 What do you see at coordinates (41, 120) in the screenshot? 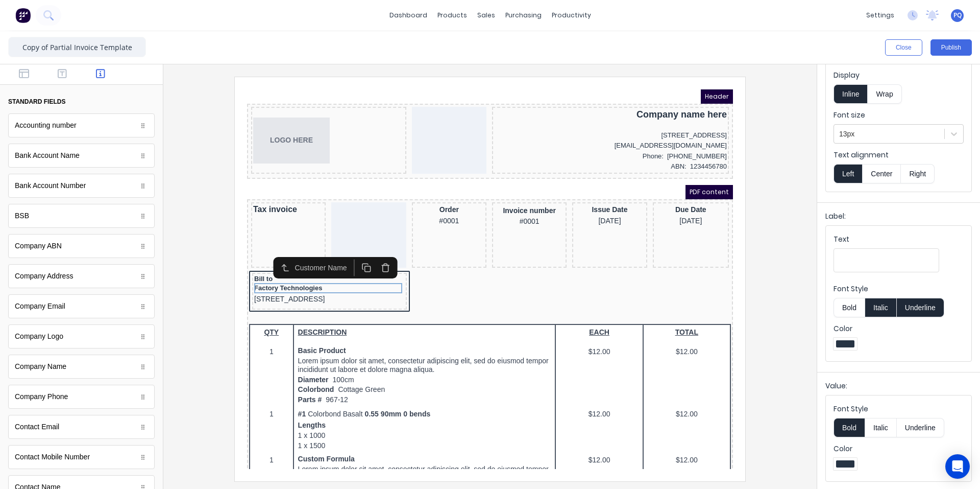
I see `div: Tax invoice` at bounding box center [41, 120].